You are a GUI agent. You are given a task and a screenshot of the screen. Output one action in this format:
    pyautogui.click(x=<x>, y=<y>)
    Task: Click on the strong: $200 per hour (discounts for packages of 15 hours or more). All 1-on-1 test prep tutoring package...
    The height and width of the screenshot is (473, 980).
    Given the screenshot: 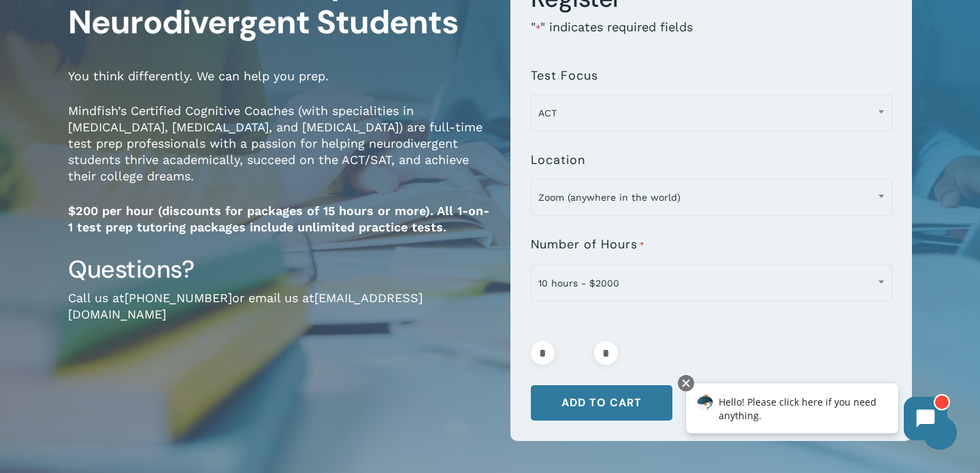 What is the action you would take?
    pyautogui.click(x=278, y=218)
    